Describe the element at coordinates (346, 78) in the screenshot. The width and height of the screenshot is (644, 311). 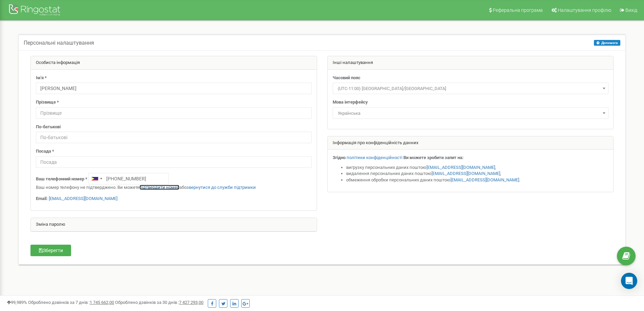
I see `label: Часовий пояс` at that location.